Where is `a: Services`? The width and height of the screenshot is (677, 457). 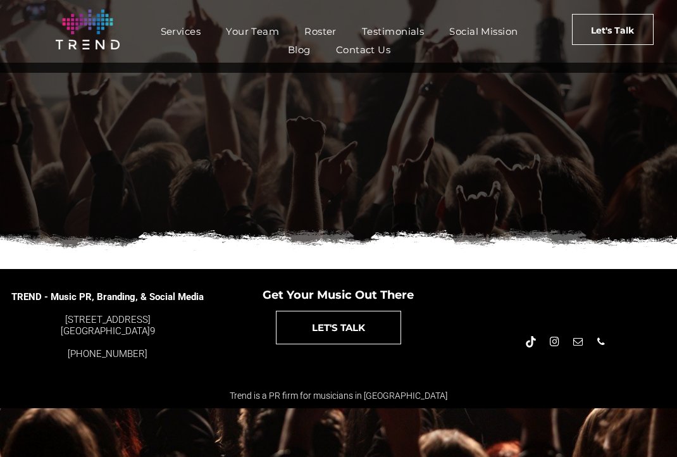
a: Services is located at coordinates (181, 31).